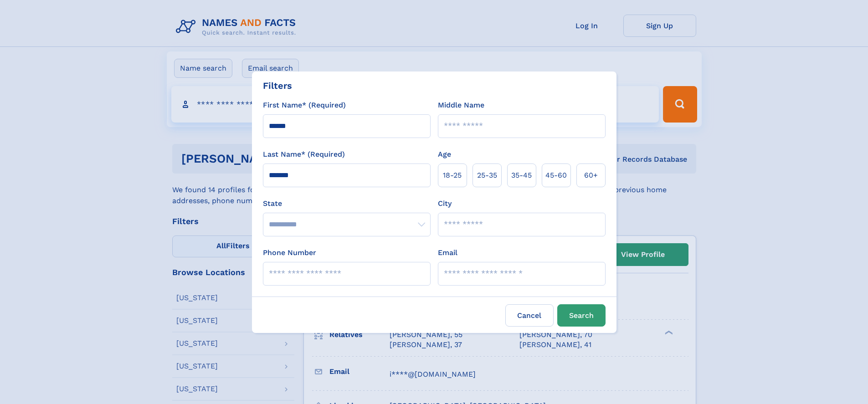 The image size is (868, 404). I want to click on label: Cancel, so click(529, 315).